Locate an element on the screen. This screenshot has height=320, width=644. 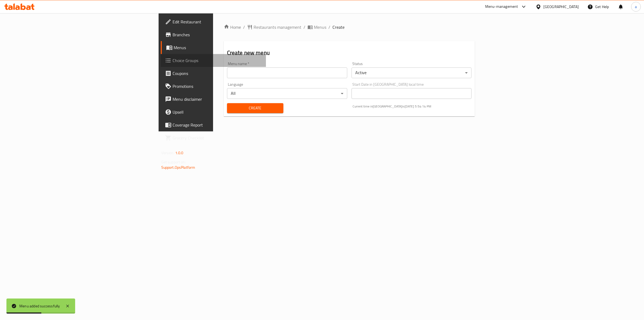
a: Support.OpsPlatform is located at coordinates (178, 168).